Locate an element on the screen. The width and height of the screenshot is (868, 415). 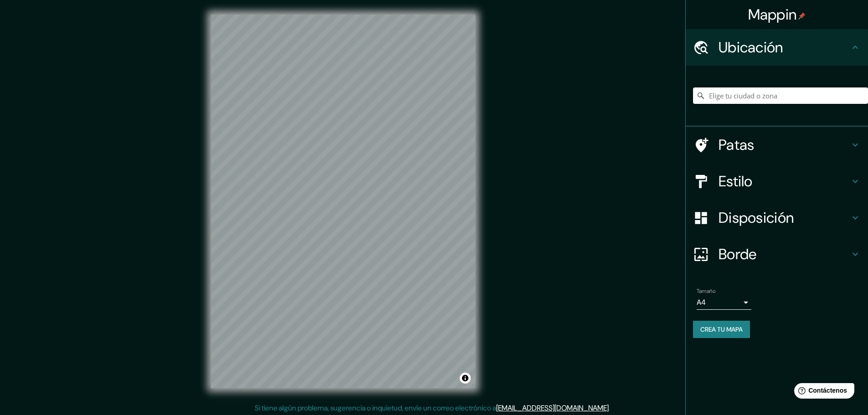
img: pin-icon.png is located at coordinates (802, 16).